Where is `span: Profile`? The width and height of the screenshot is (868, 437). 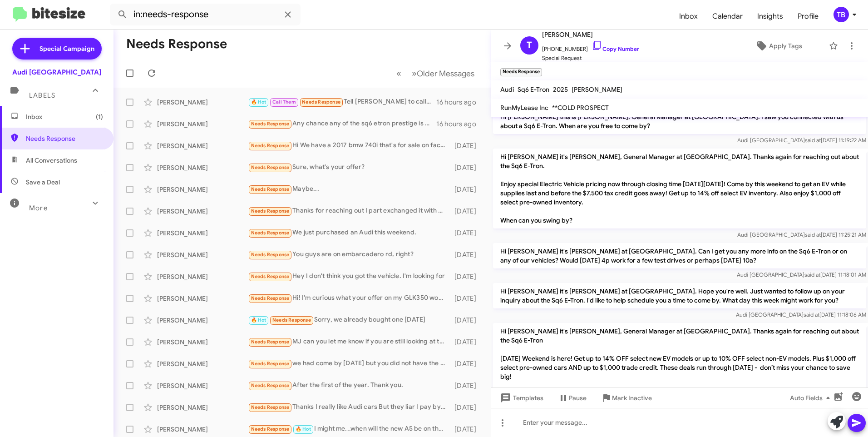 span: Profile is located at coordinates (808, 16).